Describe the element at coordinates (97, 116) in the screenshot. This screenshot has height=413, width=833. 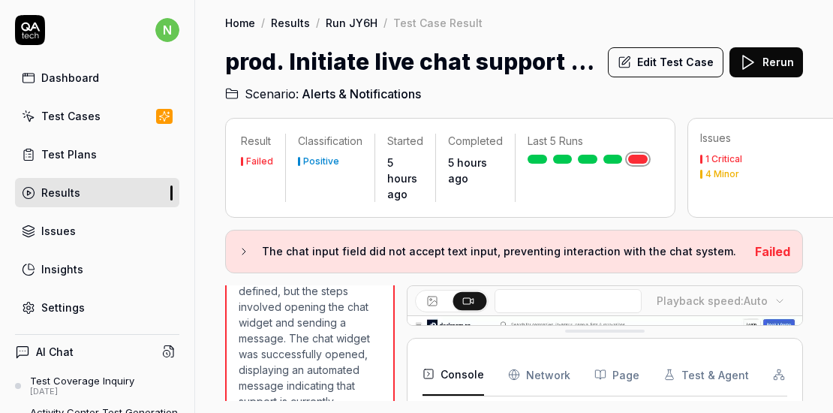
I see `a: Test Cases` at that location.